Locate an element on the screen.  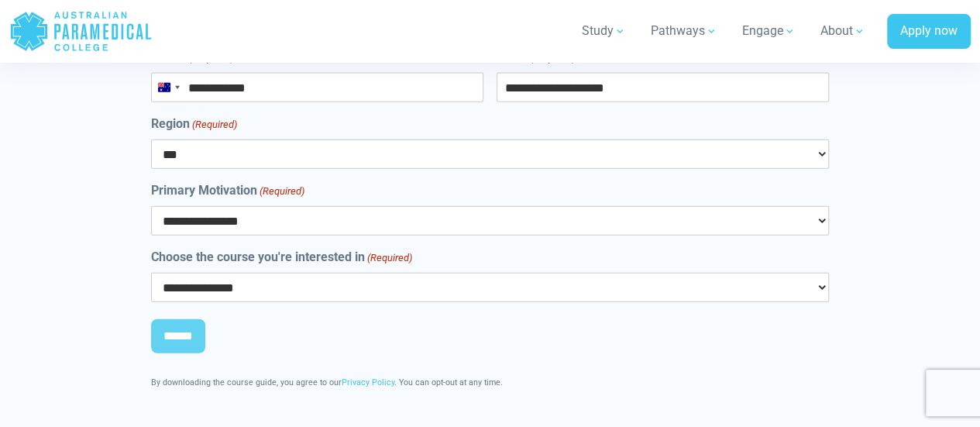
a: Privacy Policy is located at coordinates (368, 382).